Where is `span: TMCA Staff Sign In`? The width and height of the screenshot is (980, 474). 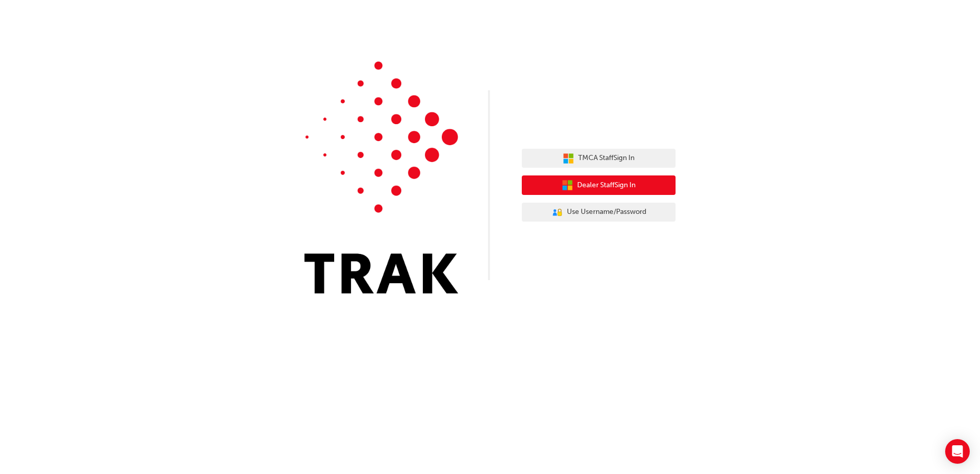 span: TMCA Staff Sign In is located at coordinates (606, 158).